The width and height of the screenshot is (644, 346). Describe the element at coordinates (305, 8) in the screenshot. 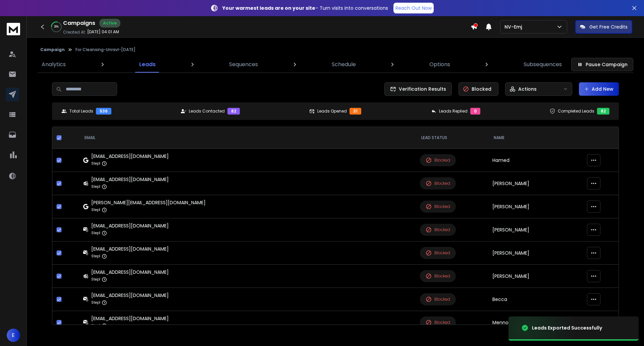

I see `p: – Turn visits into conversations` at that location.